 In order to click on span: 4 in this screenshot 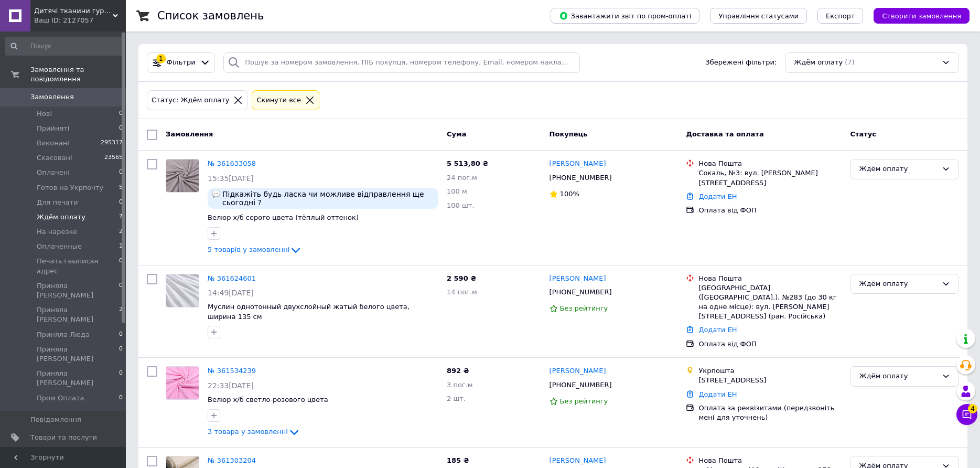, I will do `click(972, 409)`.